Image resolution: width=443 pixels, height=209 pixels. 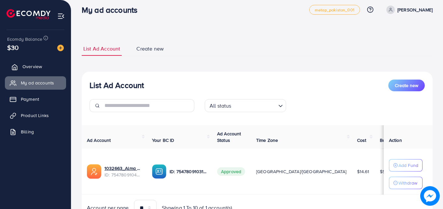 What do you see at coordinates (36, 132) in the screenshot?
I see `a: Billing` at bounding box center [36, 132].